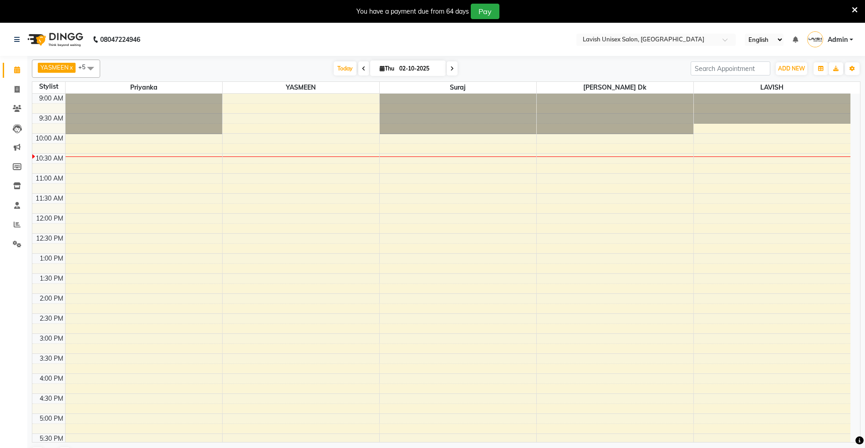  What do you see at coordinates (144, 87) in the screenshot?
I see `span: priyanka` at bounding box center [144, 87].